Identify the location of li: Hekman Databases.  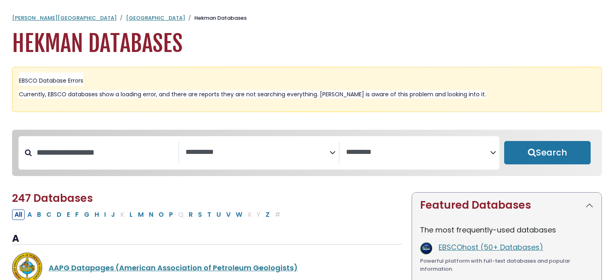
(216, 18).